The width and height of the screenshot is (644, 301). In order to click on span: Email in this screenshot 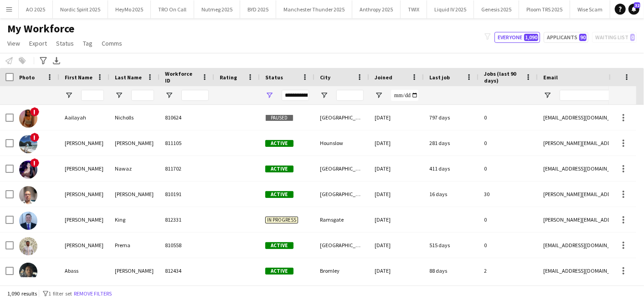, I will do `click(550, 77)`.